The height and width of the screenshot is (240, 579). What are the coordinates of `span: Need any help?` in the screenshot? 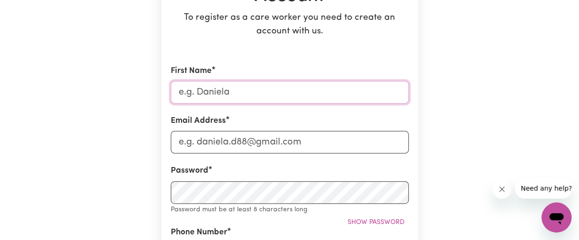 It's located at (31, 10).